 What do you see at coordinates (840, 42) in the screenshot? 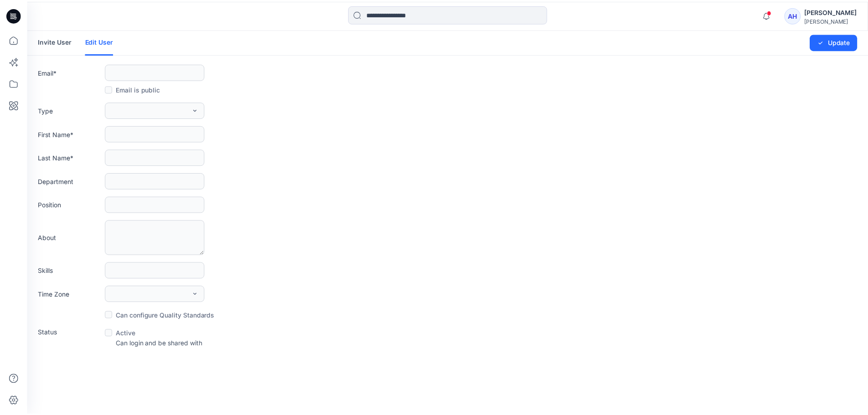
I see `button: Update` at bounding box center [840, 42].